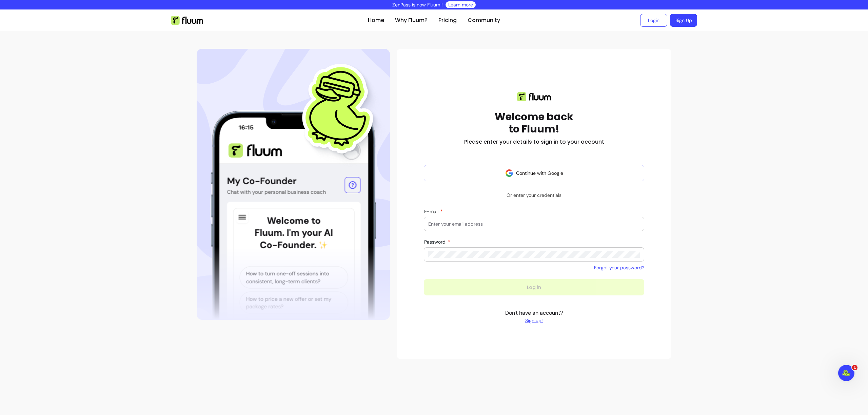  Describe the element at coordinates (534, 195) in the screenshot. I see `span: Or enter your credentials` at that location.